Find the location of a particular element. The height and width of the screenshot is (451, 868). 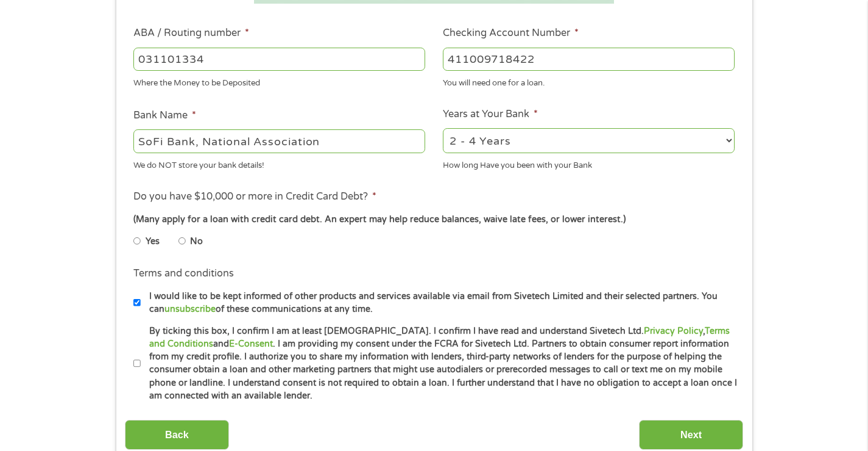

div: Where the Money to be Deposited is located at coordinates (279, 81).